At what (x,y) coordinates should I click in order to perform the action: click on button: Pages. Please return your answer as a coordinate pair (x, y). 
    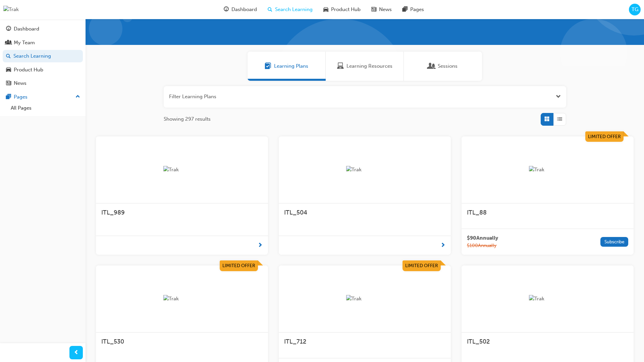
    Looking at the image, I should click on (43, 97).